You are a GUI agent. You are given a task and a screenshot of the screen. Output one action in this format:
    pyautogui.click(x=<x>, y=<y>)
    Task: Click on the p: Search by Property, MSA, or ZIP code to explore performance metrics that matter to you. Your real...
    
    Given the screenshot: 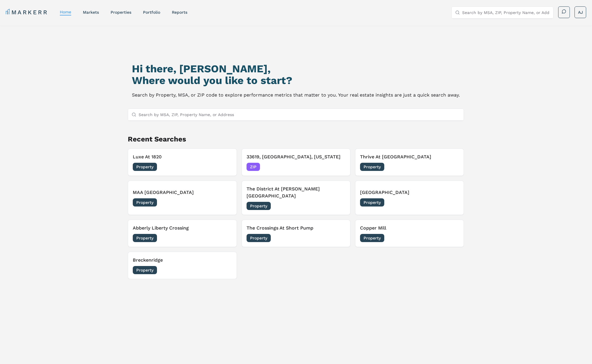 What is the action you would take?
    pyautogui.click(x=296, y=95)
    